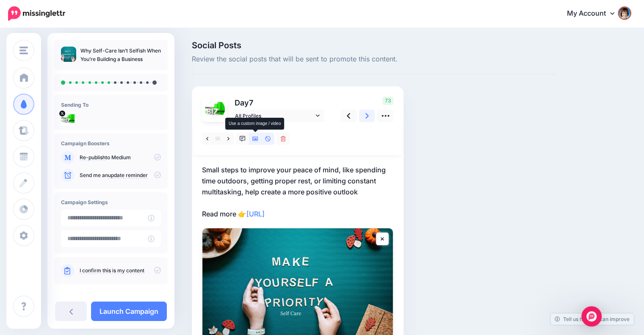 This screenshot has height=335, width=644. Describe the element at coordinates (111, 202) in the screenshot. I see `h4: Campaign Settings` at that location.